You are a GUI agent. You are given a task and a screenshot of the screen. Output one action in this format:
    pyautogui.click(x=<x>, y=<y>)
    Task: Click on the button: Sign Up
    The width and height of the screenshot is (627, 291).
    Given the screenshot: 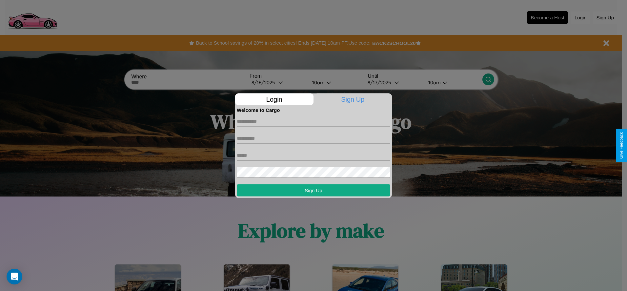 What is the action you would take?
    pyautogui.click(x=313, y=190)
    